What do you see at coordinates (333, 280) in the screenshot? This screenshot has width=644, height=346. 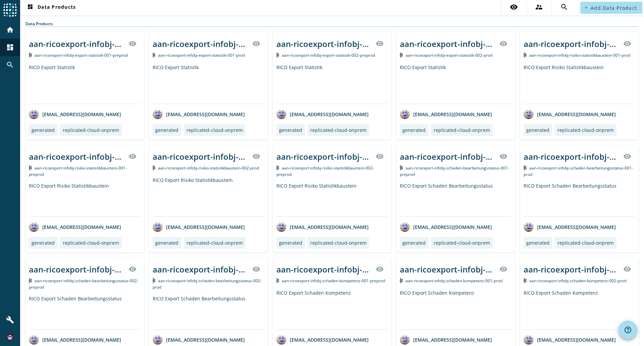 I see `span: Kafka Topic: aan-ricoexport-infobj-schaden-kompetenz-001-preprod` at bounding box center [333, 280].